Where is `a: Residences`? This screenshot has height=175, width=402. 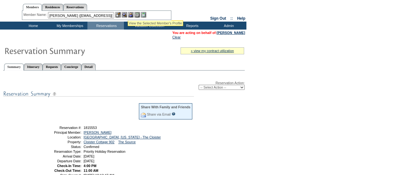 a: Residences is located at coordinates (52, 7).